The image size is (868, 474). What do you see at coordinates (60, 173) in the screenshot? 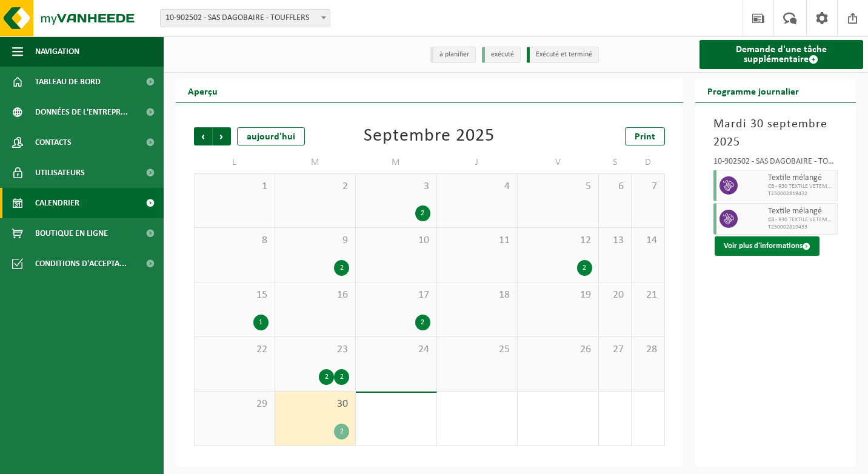
I see `span: Utilisateurs` at bounding box center [60, 173].